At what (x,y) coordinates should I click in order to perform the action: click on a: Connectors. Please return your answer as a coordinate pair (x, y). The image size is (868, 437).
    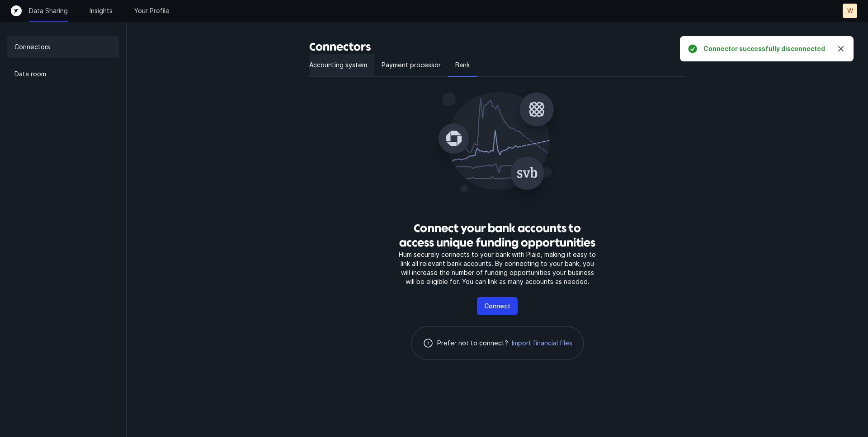
    Looking at the image, I should click on (63, 47).